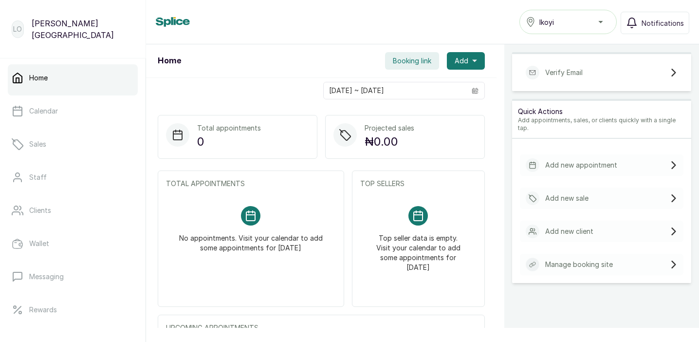 This screenshot has width=699, height=342. What do you see at coordinates (40, 210) in the screenshot?
I see `p: Clients` at bounding box center [40, 210].